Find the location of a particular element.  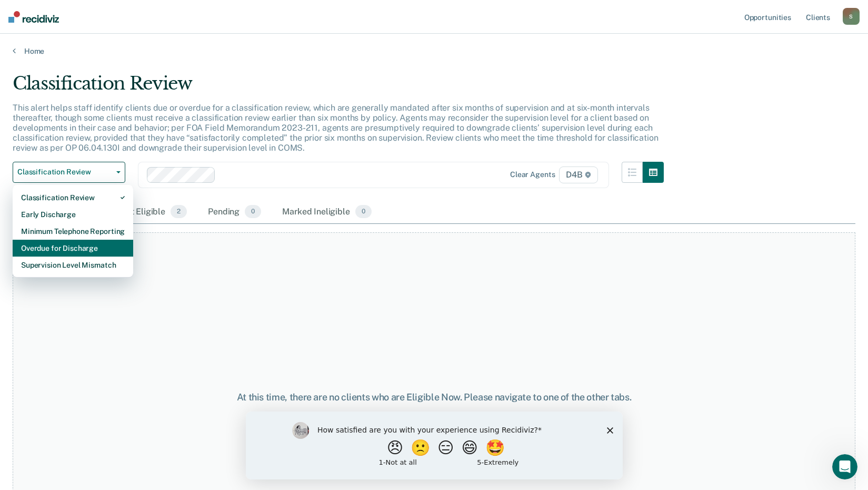

div: At this time, there are no clients who are Eligible Now. Please navigate to one of the other tabs. is located at coordinates (434, 397).